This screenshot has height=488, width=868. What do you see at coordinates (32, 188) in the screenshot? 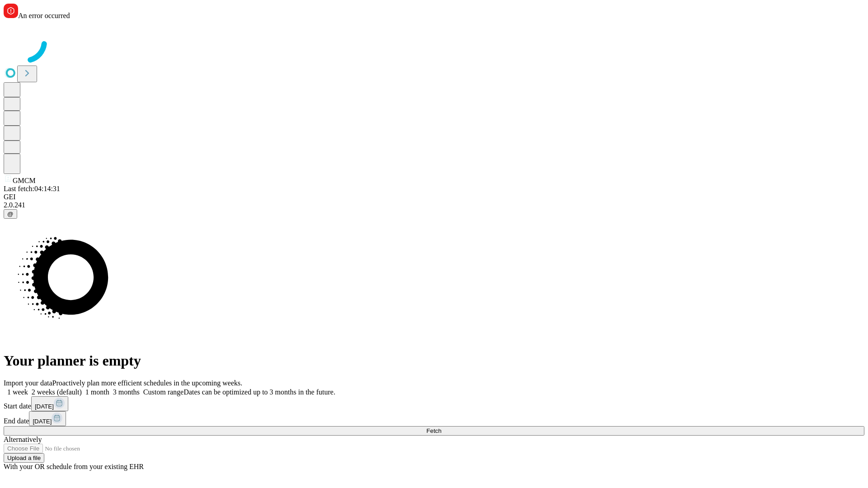
I see `span: Last fetch: 04:14:31` at bounding box center [32, 188].